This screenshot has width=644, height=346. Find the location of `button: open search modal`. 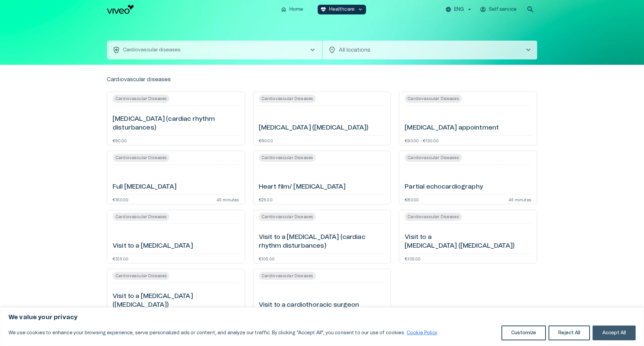

button: open search modal is located at coordinates (530, 9).